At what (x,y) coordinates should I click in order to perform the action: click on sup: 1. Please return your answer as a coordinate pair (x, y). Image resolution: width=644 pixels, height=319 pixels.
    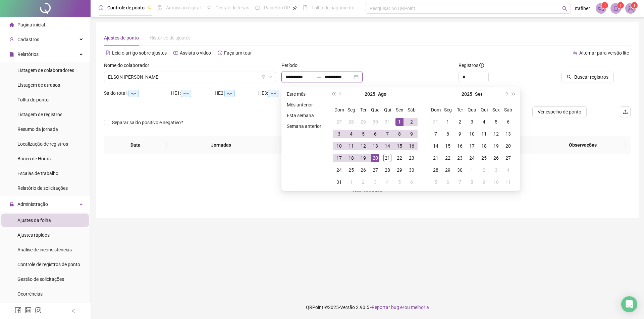
    Looking at the image, I should click on (621, 6).